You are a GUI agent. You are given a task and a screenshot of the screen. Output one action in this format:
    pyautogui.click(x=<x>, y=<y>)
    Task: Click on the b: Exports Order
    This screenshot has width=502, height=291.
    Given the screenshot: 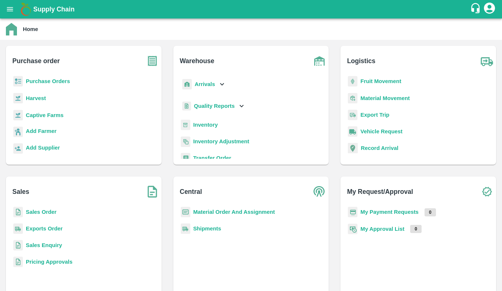 What is the action you would take?
    pyautogui.click(x=44, y=228)
    